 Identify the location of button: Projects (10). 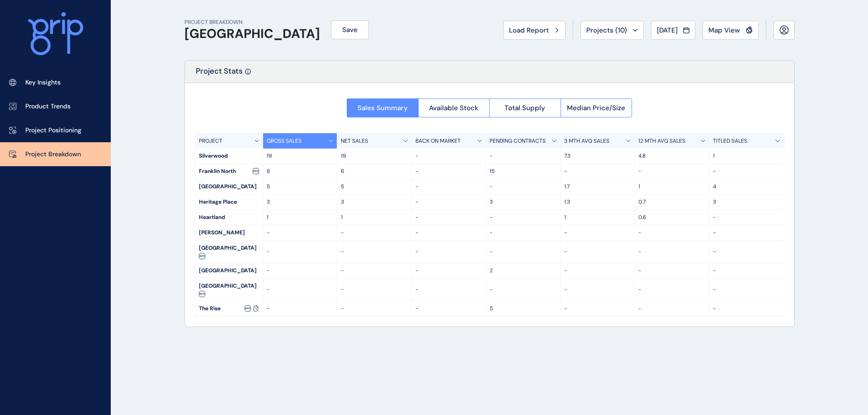
(612, 31).